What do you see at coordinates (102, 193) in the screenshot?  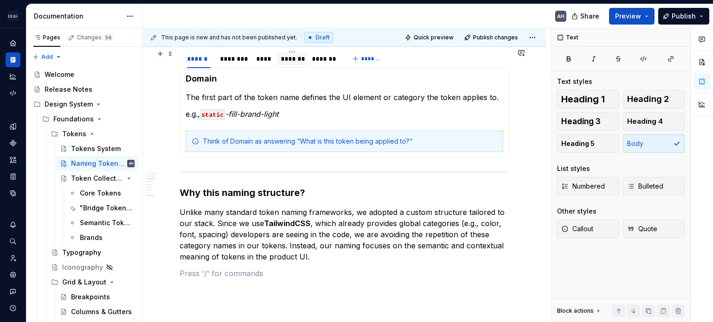 I see `a: Core Tokens` at bounding box center [102, 193].